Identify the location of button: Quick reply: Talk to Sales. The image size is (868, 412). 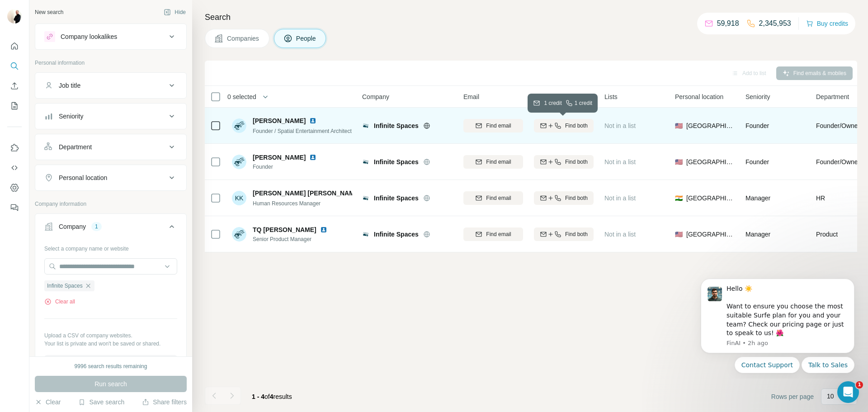
(140, 94).